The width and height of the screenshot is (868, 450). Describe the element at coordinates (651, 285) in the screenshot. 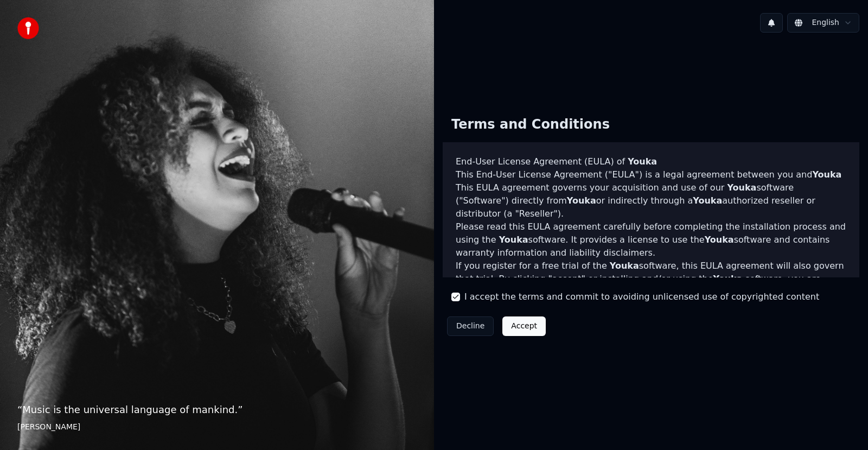

I see `p: If you register for a free trial of the software, this EULA agreement will also govern that trial...` at that location.